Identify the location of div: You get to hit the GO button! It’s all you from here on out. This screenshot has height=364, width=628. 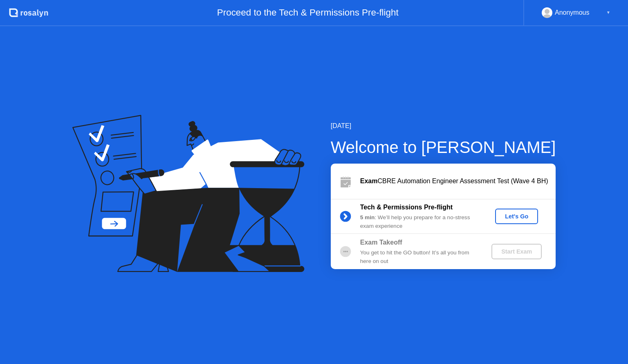
(419, 257).